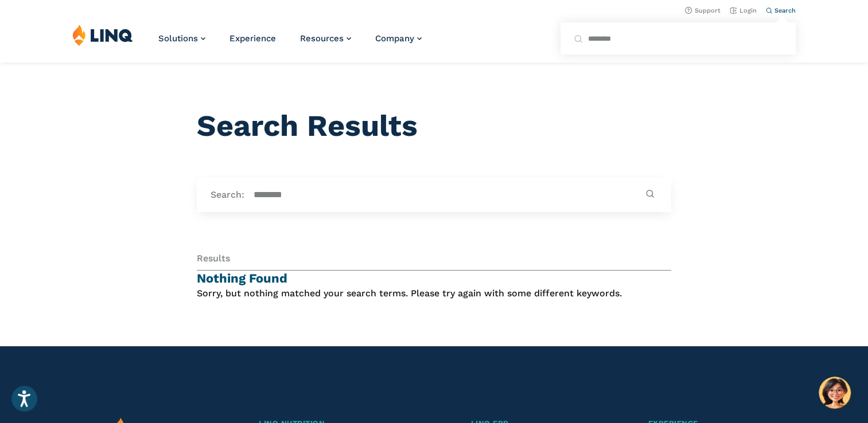 Image resolution: width=868 pixels, height=423 pixels. What do you see at coordinates (434, 294) in the screenshot?
I see `p: Sorry, but nothing matched your search terms. Please try again with some different keywords.` at bounding box center [434, 294].